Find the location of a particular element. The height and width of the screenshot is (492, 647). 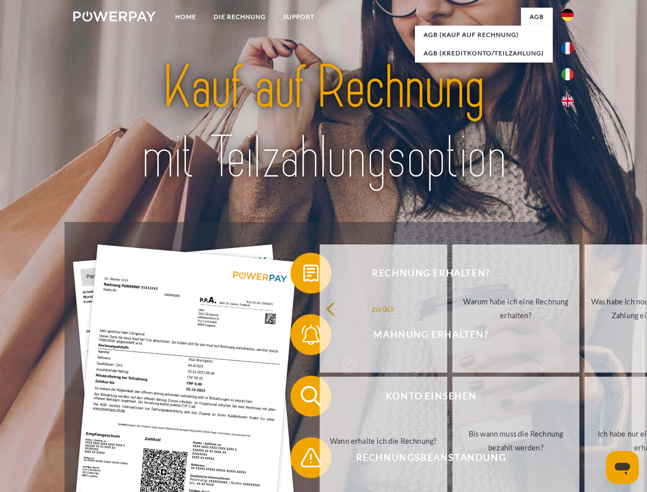

button: Mahnung erhalten? is located at coordinates (423, 334).